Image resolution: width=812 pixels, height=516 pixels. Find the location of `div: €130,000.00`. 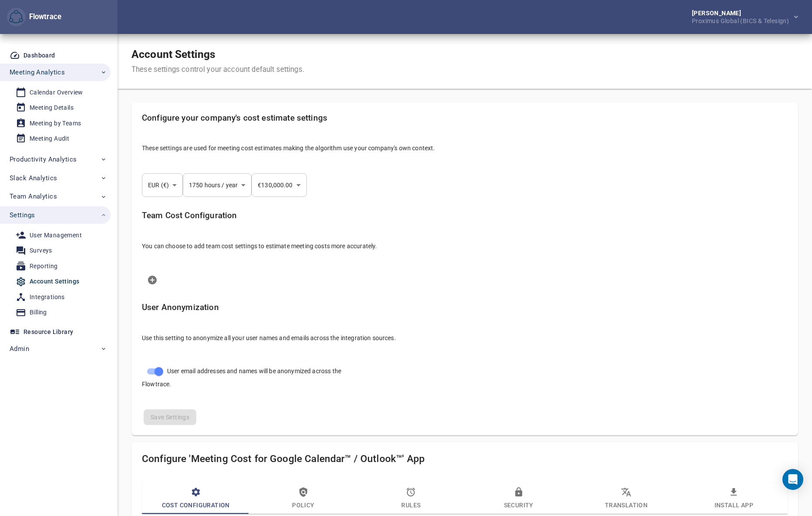

div: €130,000.00 is located at coordinates (279, 185).